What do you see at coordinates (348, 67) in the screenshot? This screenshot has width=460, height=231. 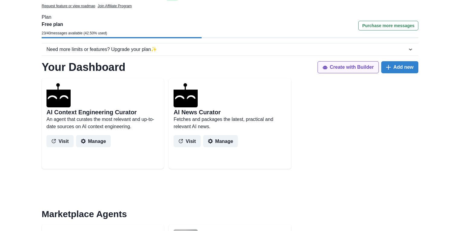 I see `a: Create with Builder` at bounding box center [348, 67].